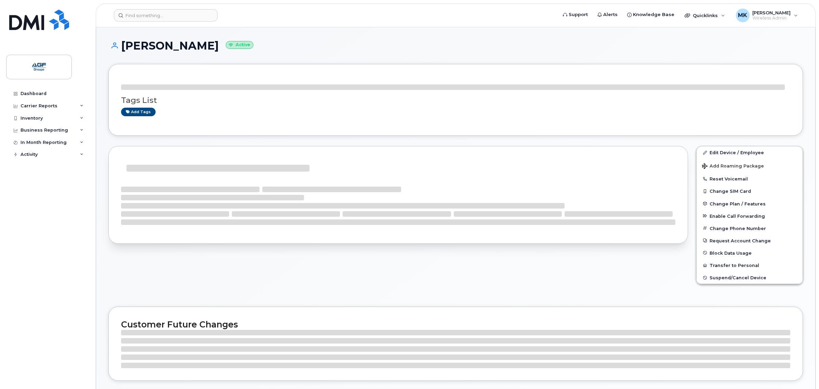 The image size is (819, 389). What do you see at coordinates (738, 278) in the screenshot?
I see `span: Suspend/Cancel Device` at bounding box center [738, 278].